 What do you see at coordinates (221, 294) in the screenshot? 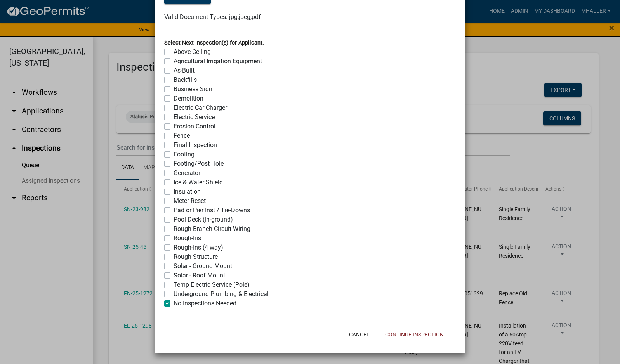
I see `label: Underground Plumbing & Electrical` at bounding box center [221, 294].